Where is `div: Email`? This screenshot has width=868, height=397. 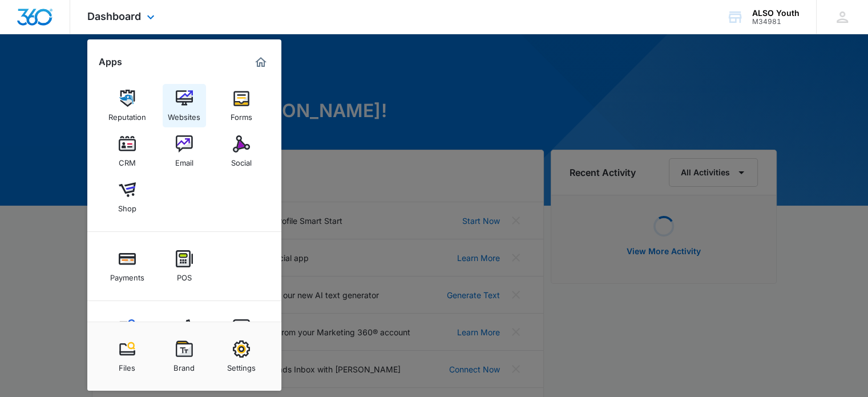
div: Email is located at coordinates (185, 160).